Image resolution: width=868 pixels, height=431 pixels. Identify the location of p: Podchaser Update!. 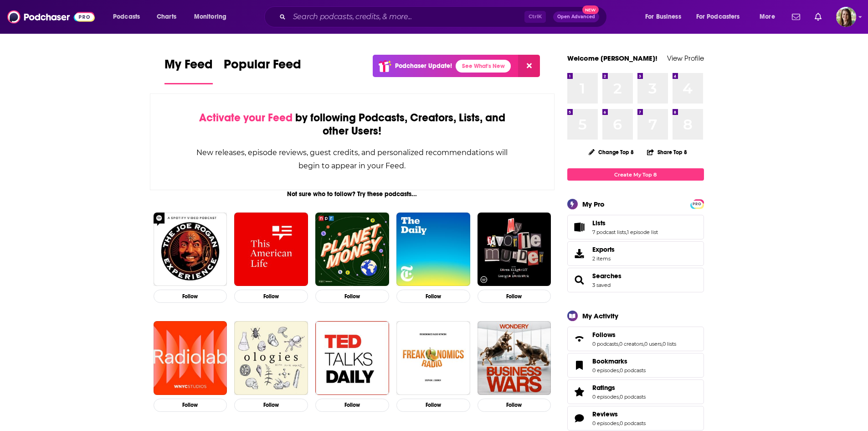
(423, 66).